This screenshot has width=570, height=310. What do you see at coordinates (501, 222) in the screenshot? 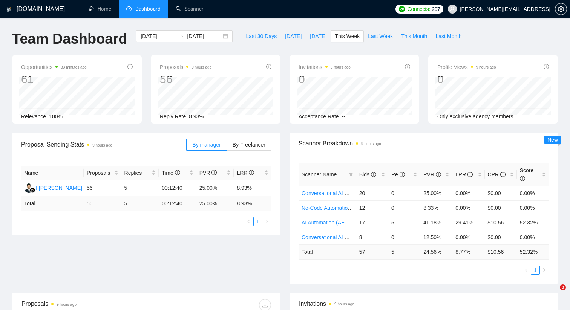
I see `td: $10.56` at bounding box center [501, 222].